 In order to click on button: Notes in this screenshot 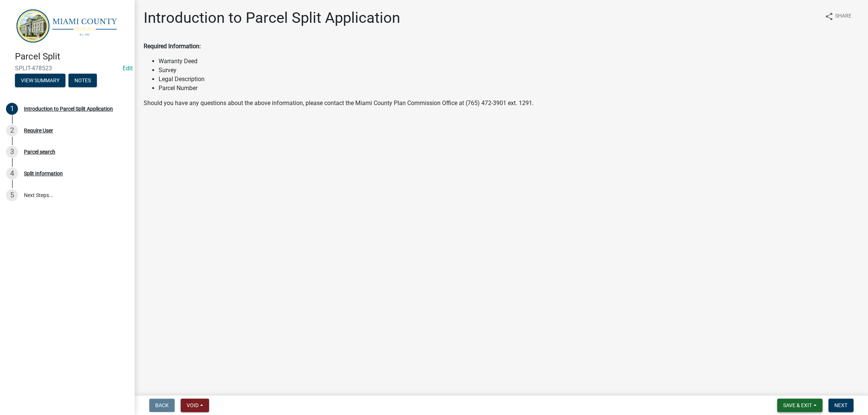, I will do `click(83, 81)`.